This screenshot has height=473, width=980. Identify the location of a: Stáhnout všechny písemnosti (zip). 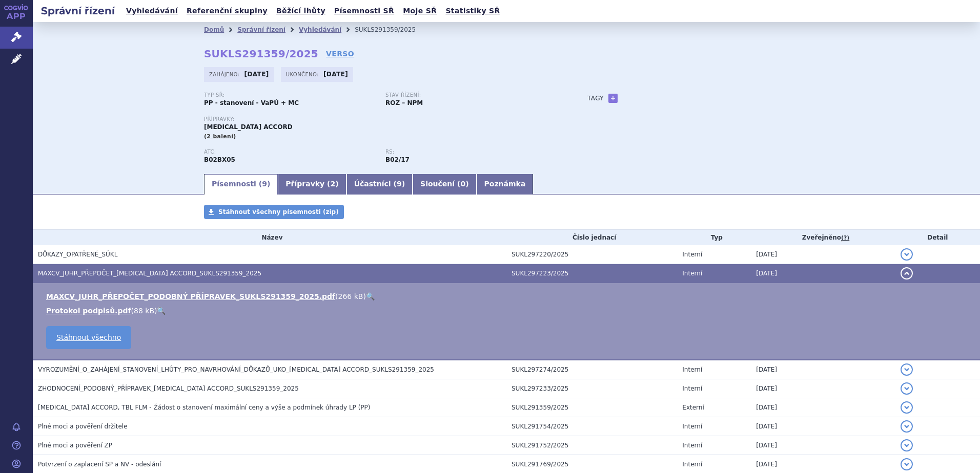
(273, 212).